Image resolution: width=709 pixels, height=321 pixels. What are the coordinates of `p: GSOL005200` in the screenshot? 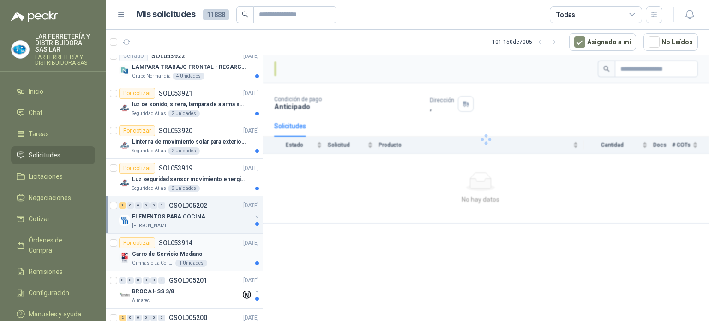 It's located at (188, 318).